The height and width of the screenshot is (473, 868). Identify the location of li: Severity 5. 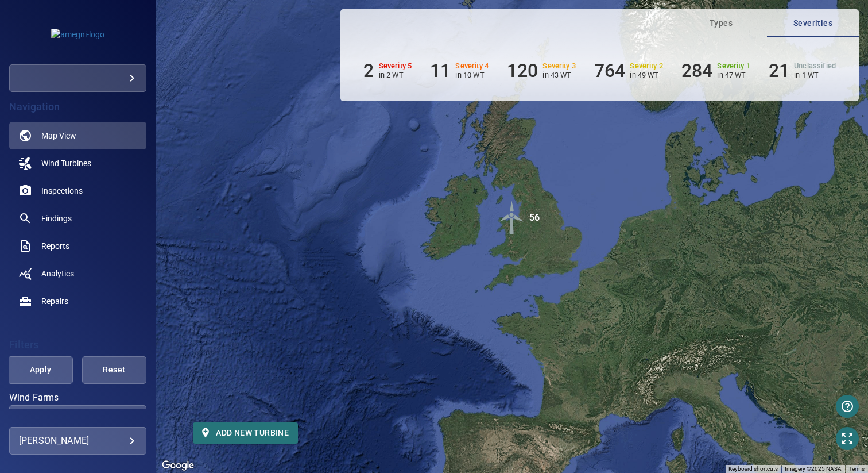
(387, 70).